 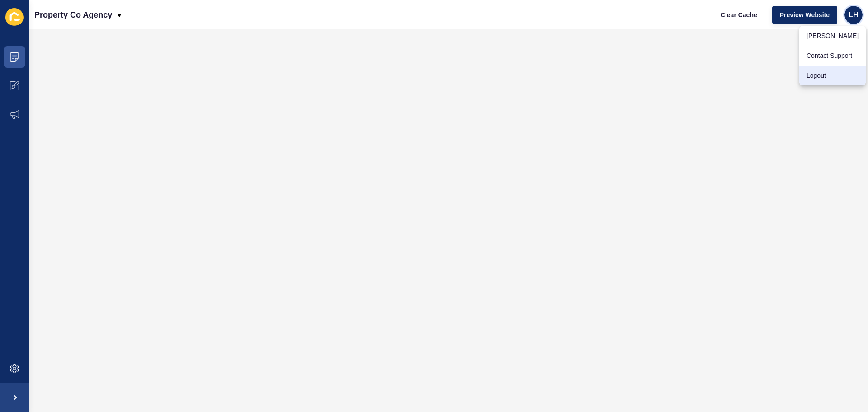 I want to click on p: Property Co Agency, so click(x=73, y=15).